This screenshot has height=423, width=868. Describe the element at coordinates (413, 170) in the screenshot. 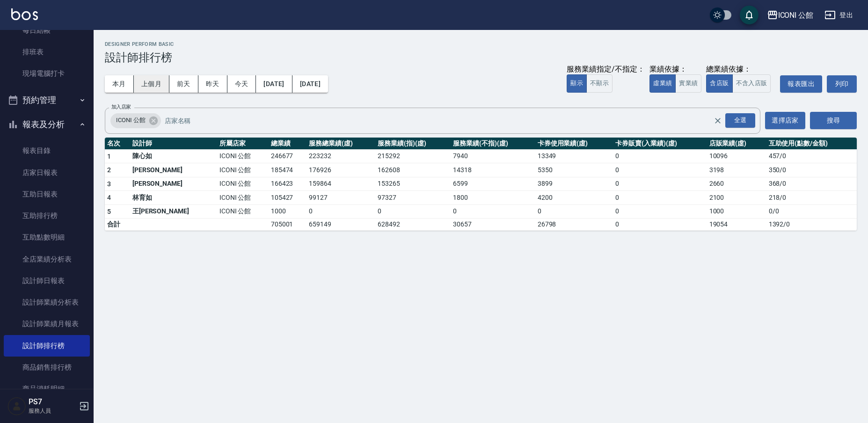

I see `td: 162608` at that location.